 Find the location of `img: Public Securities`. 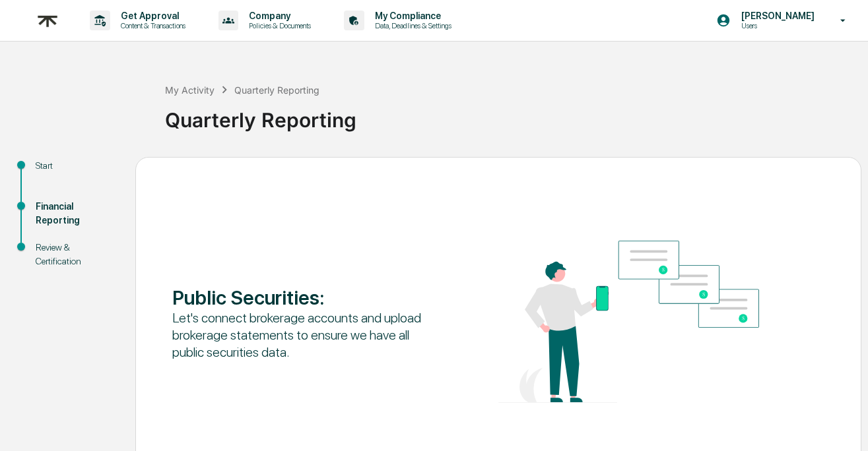

img: Public Securities is located at coordinates (629, 322).